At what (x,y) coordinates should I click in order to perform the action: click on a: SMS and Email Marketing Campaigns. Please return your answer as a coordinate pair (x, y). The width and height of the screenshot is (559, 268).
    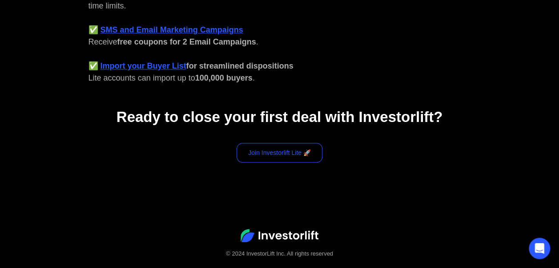
    Looking at the image, I should click on (172, 30).